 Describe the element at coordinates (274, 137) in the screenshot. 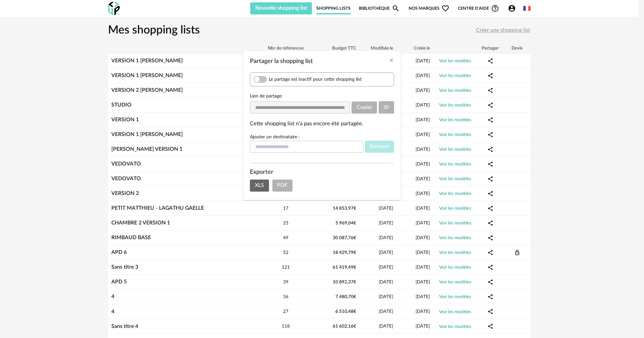

I see `label: Ajouter un destinataire :` at that location.